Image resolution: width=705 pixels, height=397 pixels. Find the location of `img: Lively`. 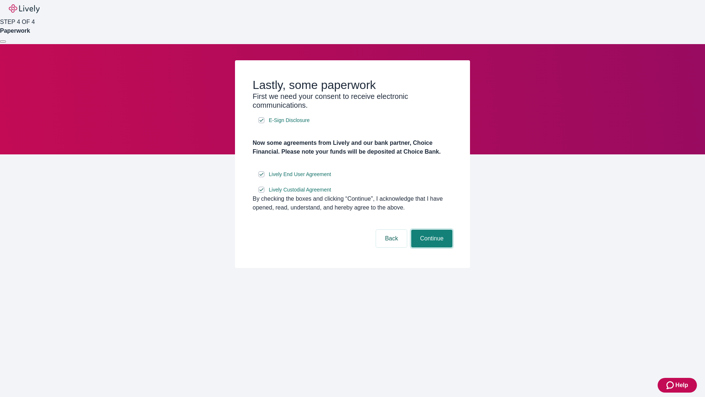

img: Lively is located at coordinates (24, 9).